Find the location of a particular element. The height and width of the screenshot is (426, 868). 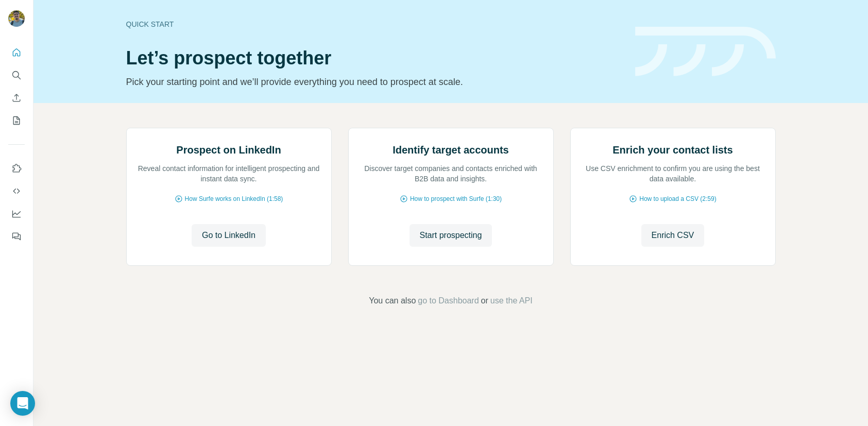

div: Quick start is located at coordinates (375, 24).